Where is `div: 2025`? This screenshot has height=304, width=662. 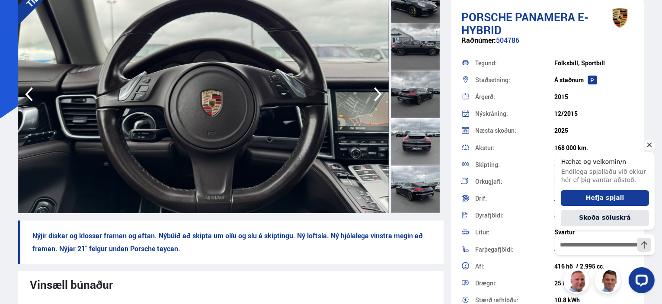
div: 2025 is located at coordinates (594, 131).